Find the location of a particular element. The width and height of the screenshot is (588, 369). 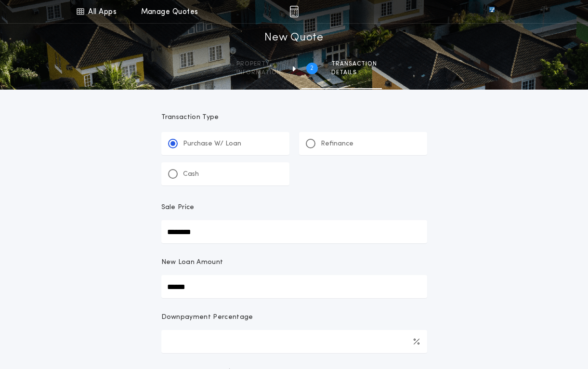

h2: 2 is located at coordinates (311, 68).